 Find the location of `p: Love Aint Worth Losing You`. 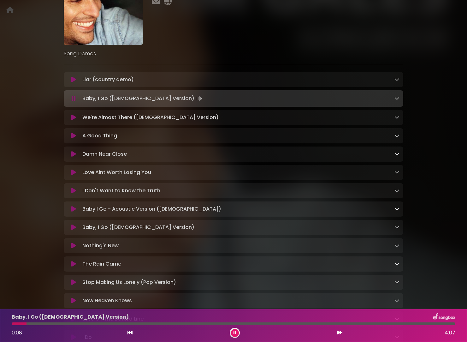

p: Love Aint Worth Losing You is located at coordinates (117, 172).